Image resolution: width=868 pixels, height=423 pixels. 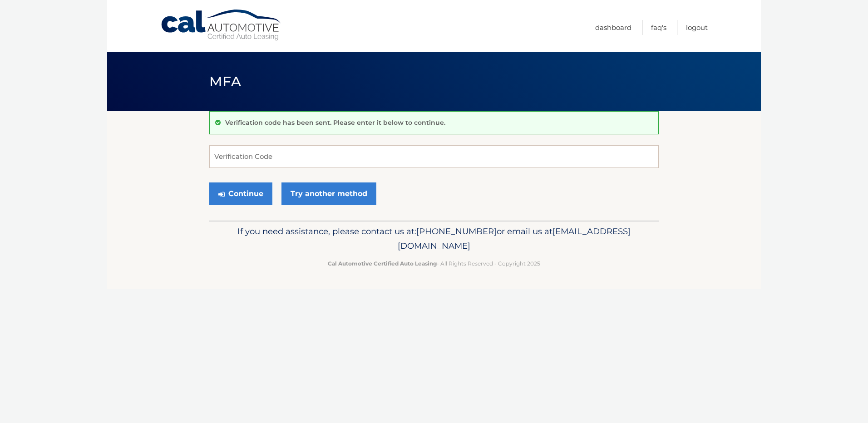 What do you see at coordinates (225, 81) in the screenshot?
I see `span: MFA` at bounding box center [225, 81].